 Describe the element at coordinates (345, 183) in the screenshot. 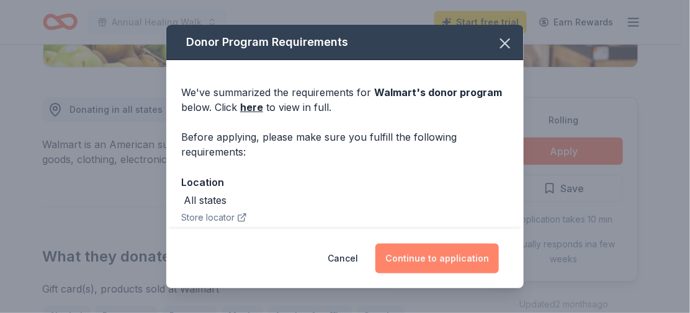

I see `div: Location` at that location.